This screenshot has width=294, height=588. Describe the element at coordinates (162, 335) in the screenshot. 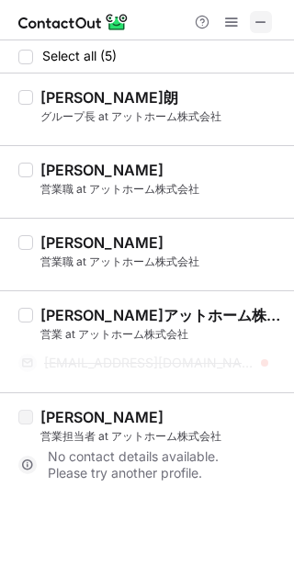

I see `div: 営業 at アットホーム株式会社` at that location.